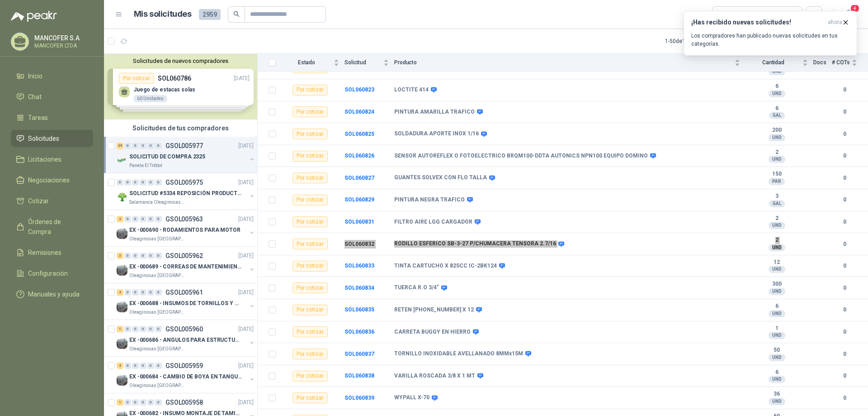 The width and height of the screenshot is (868, 416). I want to click on b: SENSOR AUTOREFLEX O FOTOELECTRICO BRQM100-DDTA AUTONICS NPN100 EQUIPO DOMINO, so click(521, 156).